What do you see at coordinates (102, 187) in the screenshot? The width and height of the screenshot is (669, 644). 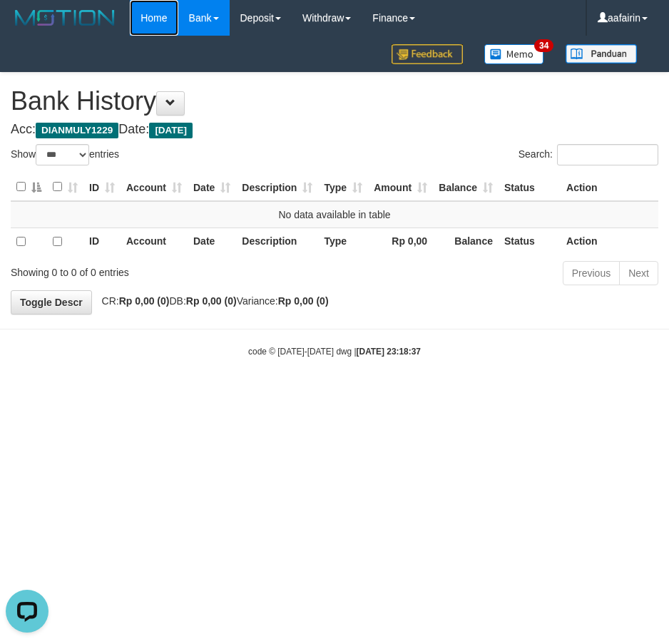 I see `th: ID: activate to sort column ascending` at bounding box center [102, 187].